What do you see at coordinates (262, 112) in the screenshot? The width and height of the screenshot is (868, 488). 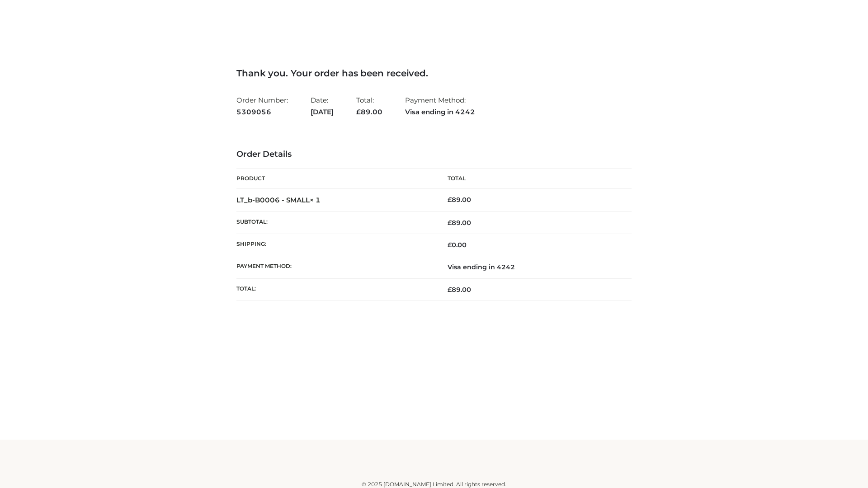 I see `strong: 5309056` at bounding box center [262, 112].